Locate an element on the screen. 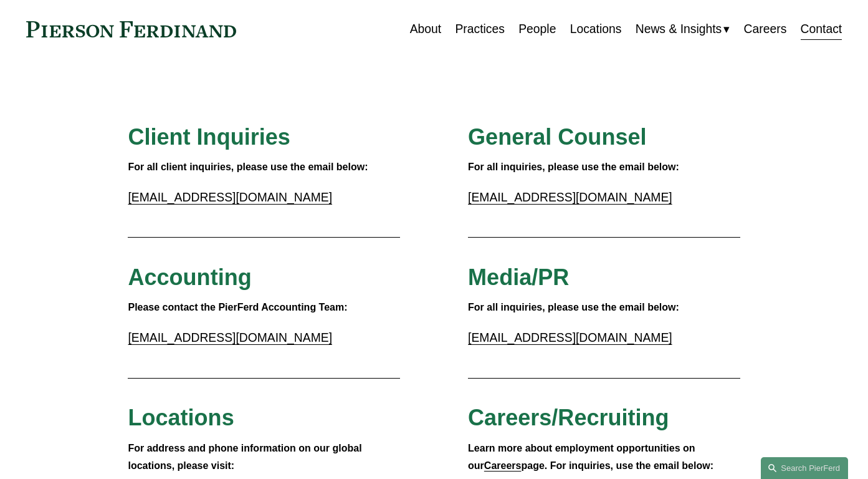  a: Locations is located at coordinates (596, 28).